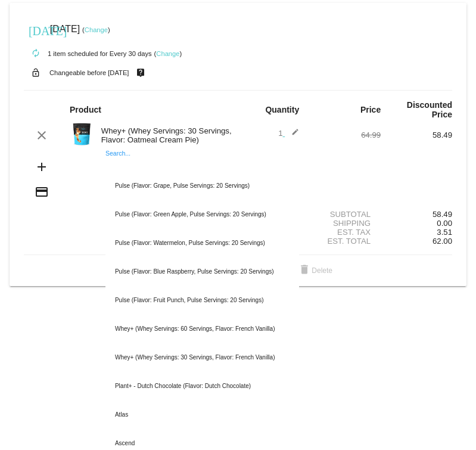  What do you see at coordinates (282, 110) in the screenshot?
I see `strong: Quantity` at bounding box center [282, 110].